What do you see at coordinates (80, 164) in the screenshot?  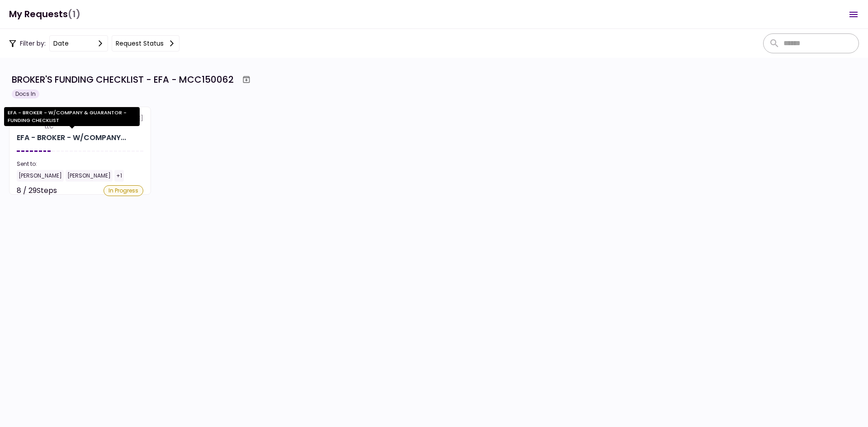 I see `div: Sent to:` at bounding box center [80, 164].